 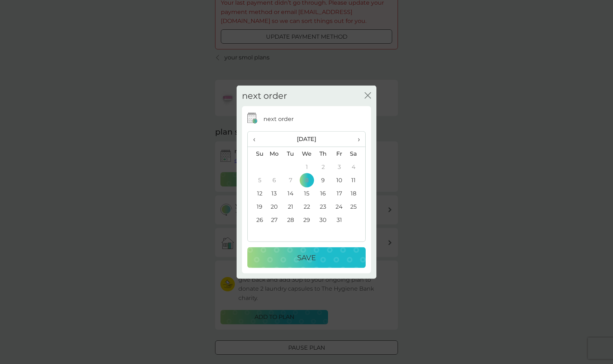 I want to click on td: 3, so click(x=339, y=167).